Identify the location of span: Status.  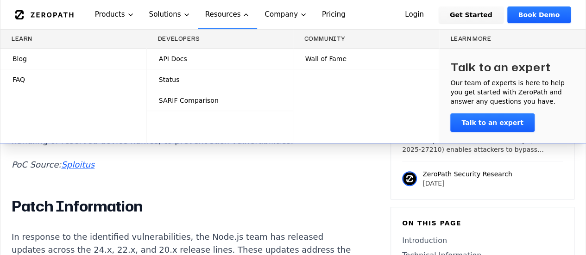
(169, 80).